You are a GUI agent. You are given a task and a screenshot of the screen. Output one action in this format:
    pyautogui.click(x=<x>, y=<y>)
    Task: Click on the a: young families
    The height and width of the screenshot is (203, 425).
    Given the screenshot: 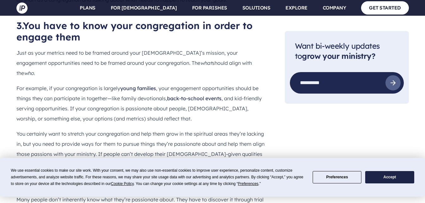 What is the action you would take?
    pyautogui.click(x=138, y=88)
    